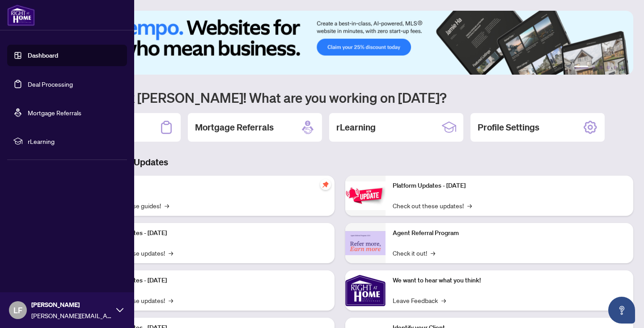  Describe the element at coordinates (356, 127) in the screenshot. I see `h2: rLearning` at that location.